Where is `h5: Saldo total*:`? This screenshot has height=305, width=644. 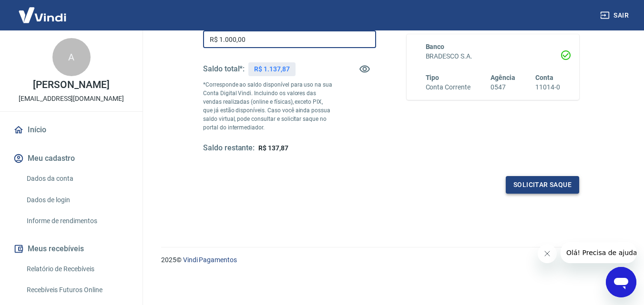
h5: Saldo total*: is located at coordinates (223, 69).